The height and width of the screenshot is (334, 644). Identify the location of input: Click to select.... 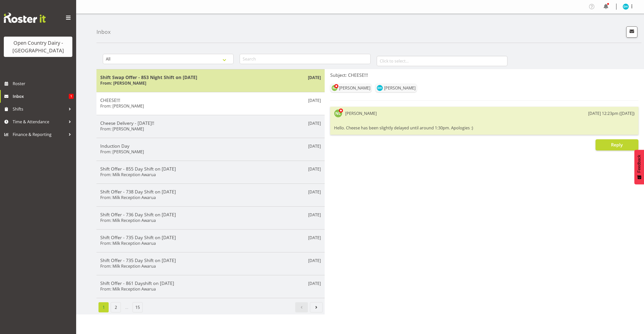
(442, 61).